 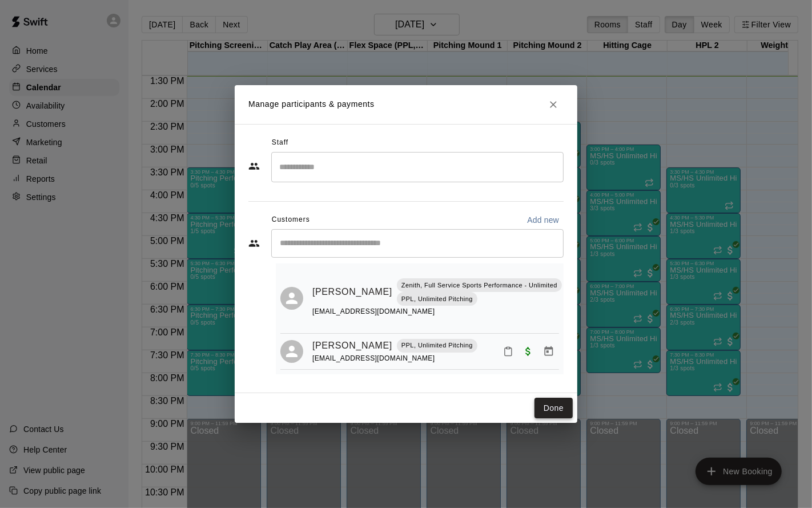 I want to click on svg: Customers, so click(x=254, y=243).